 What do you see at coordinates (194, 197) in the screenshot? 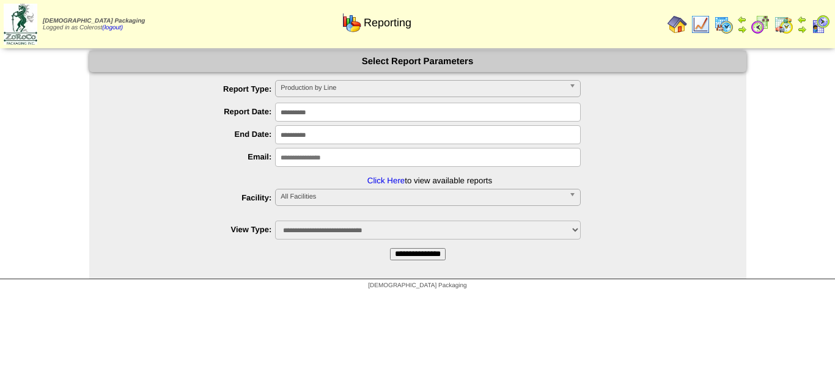
I see `label: Facility:` at bounding box center [194, 197].